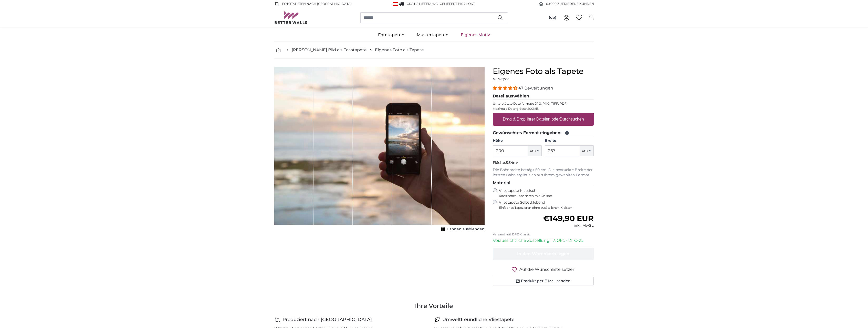  I want to click on button: Produkt per E-Mail senden, so click(543, 281).